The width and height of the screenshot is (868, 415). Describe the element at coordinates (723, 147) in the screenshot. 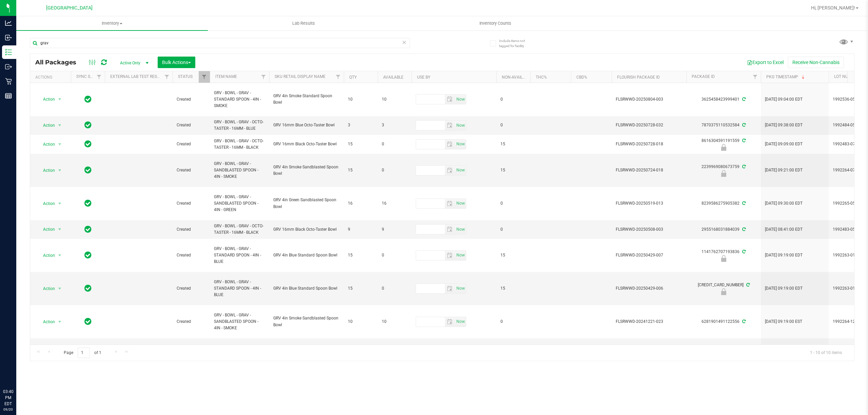

I see `div: Newly Received` at that location.